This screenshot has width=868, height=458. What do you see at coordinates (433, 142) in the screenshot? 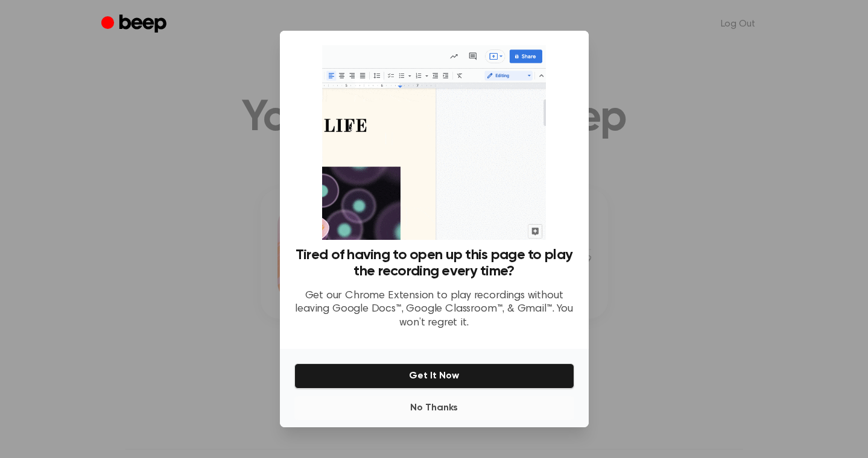
I see `img: Beep extension in action` at bounding box center [433, 142].